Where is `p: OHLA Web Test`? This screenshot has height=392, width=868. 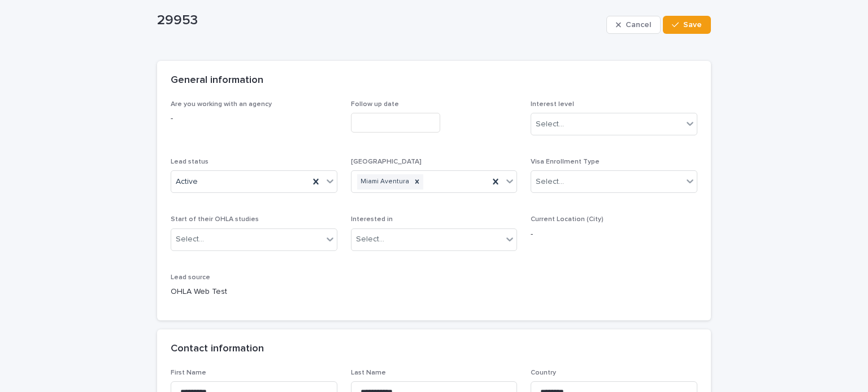 p: OHLA Web Test is located at coordinates (254, 292).